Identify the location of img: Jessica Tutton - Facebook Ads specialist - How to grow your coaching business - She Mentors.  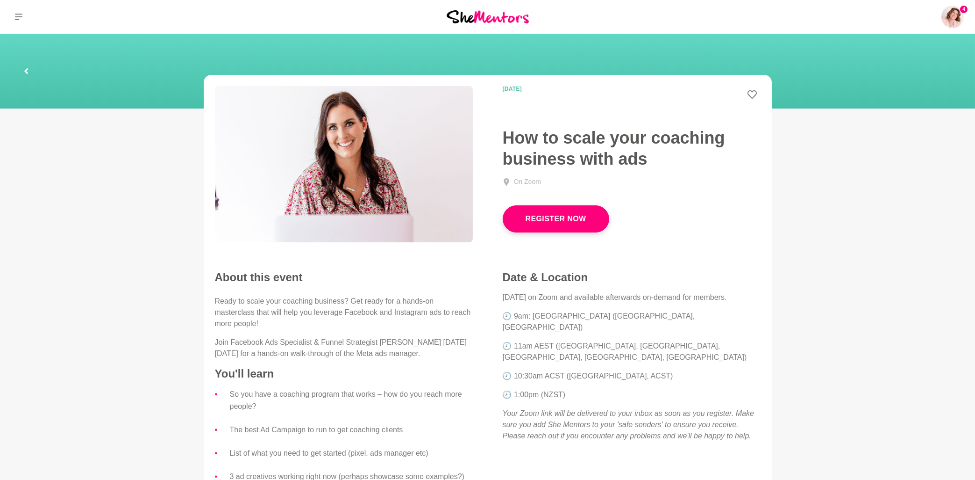
(344, 164).